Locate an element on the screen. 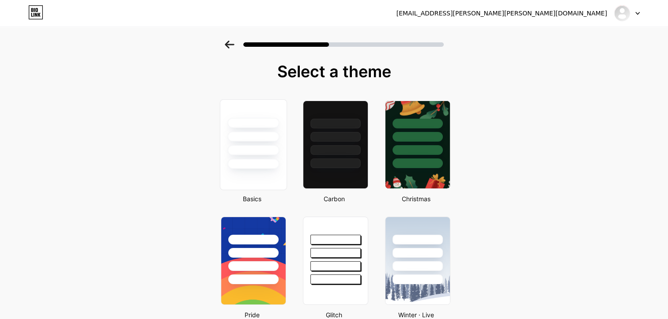 The width and height of the screenshot is (668, 319). div: Basics is located at coordinates (252, 199).